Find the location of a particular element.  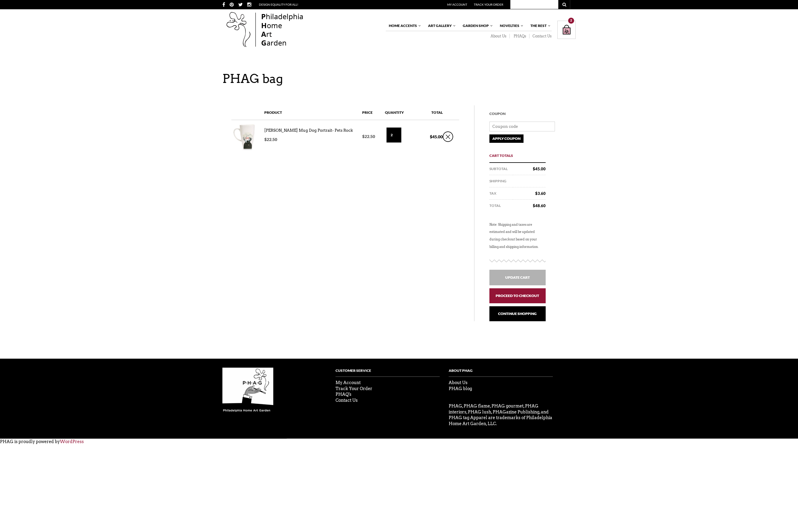

input: Apply Coupon is located at coordinates (506, 138).